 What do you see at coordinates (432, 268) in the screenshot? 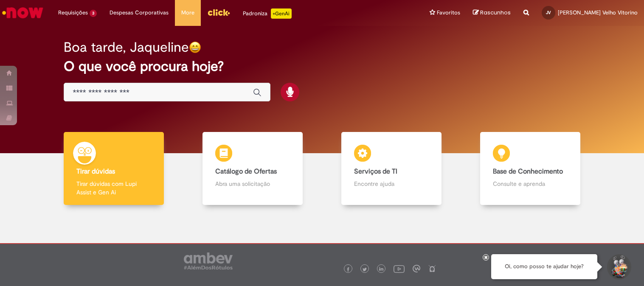
I see `img: logo_footer_naosei.png` at bounding box center [432, 268].